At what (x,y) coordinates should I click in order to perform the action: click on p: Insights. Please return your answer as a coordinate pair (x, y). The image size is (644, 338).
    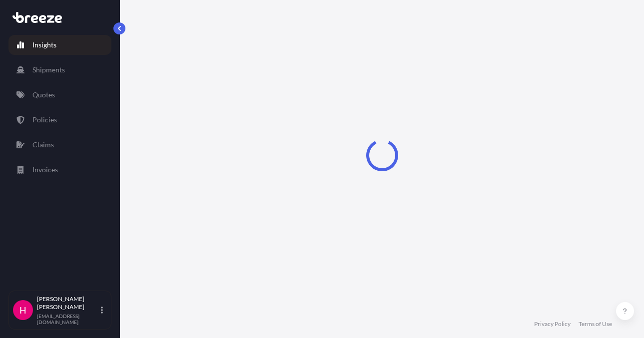
    Looking at the image, I should click on (44, 45).